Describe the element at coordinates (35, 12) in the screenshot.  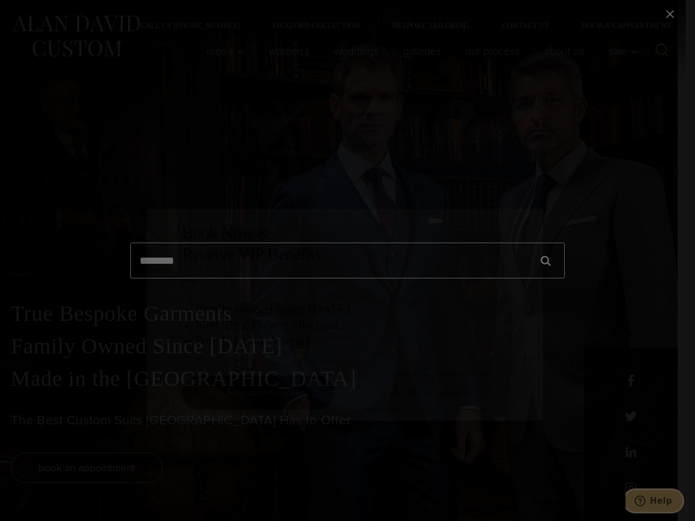
I see `span: Help` at that location.